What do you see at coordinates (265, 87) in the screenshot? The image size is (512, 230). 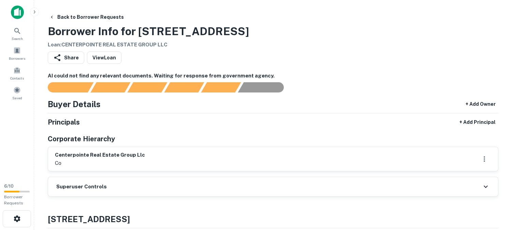 I see `div: AI fulfillment process complete.` at bounding box center [265, 87].